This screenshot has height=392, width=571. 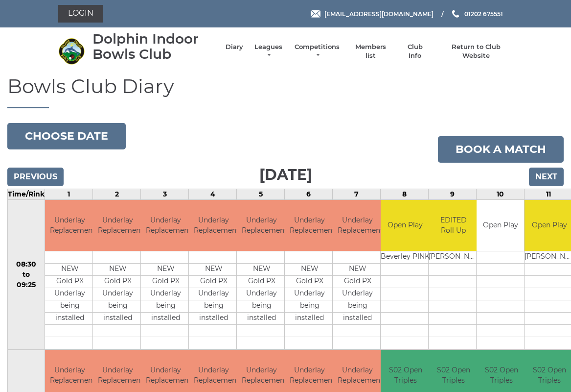 What do you see at coordinates (67, 136) in the screenshot?
I see `button: Choose date` at bounding box center [67, 136].